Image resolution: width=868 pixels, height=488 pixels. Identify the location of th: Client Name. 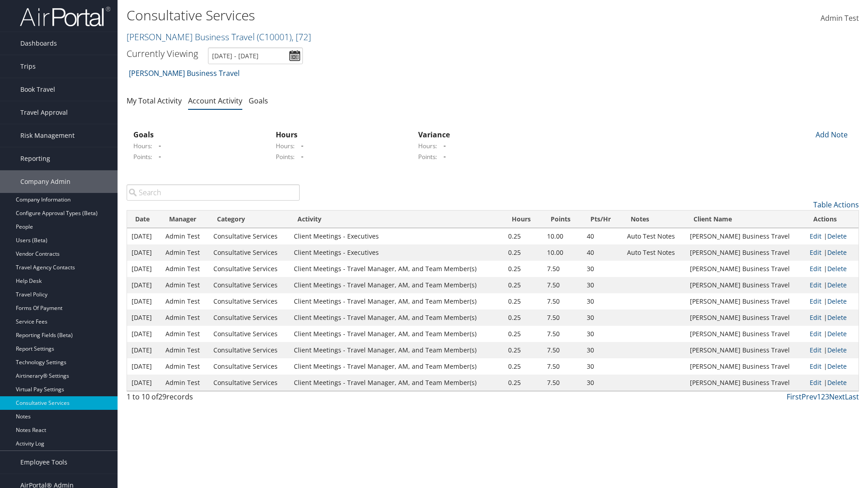
(746, 219).